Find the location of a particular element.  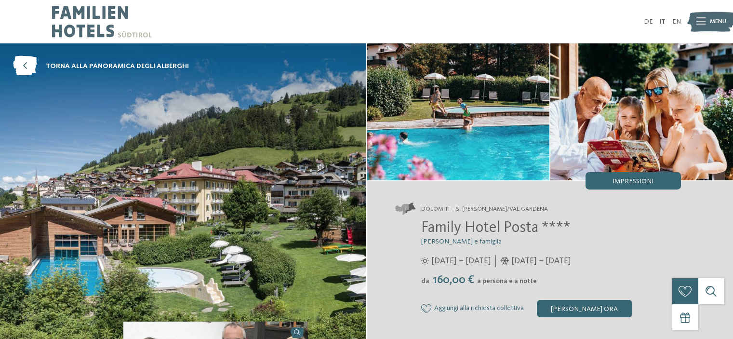

i: Orari d'apertura inverno is located at coordinates (505, 261).